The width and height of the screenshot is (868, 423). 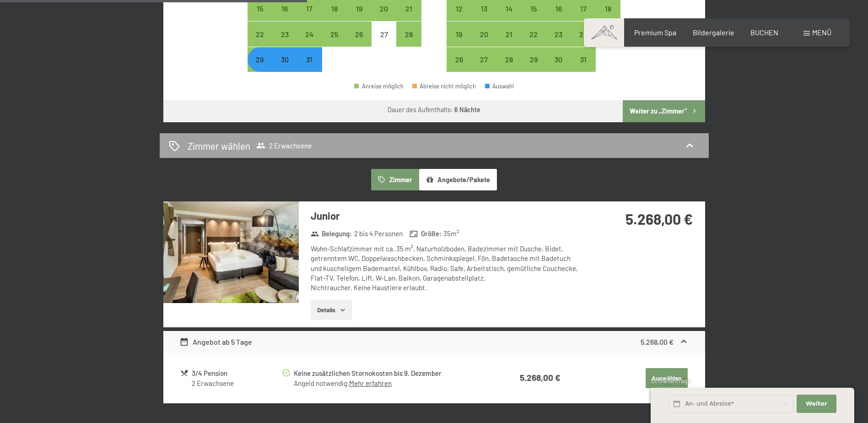 I want to click on div: Tue Dec 30 2025, so click(x=285, y=59).